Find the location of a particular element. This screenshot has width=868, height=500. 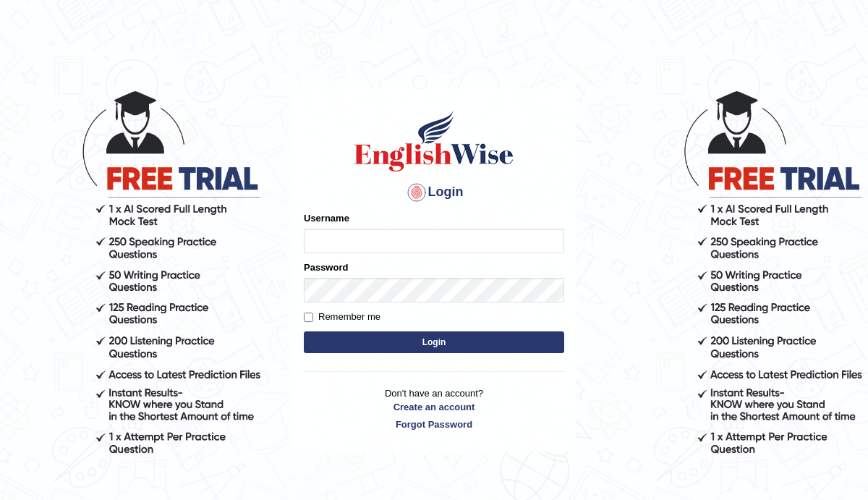

button: Login is located at coordinates (434, 342).